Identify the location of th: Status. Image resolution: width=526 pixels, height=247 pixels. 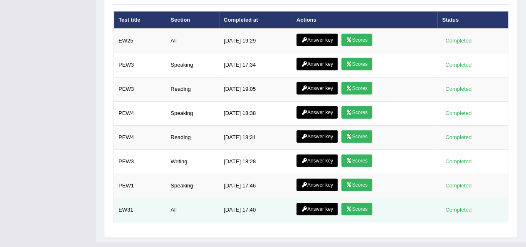
(472, 20).